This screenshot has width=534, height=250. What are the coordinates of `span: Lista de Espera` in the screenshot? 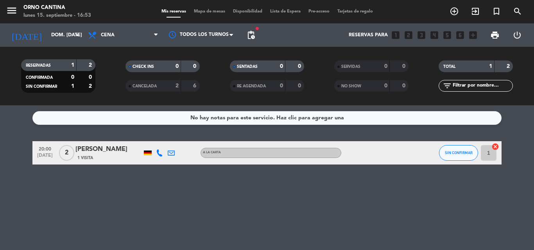 It's located at (285, 11).